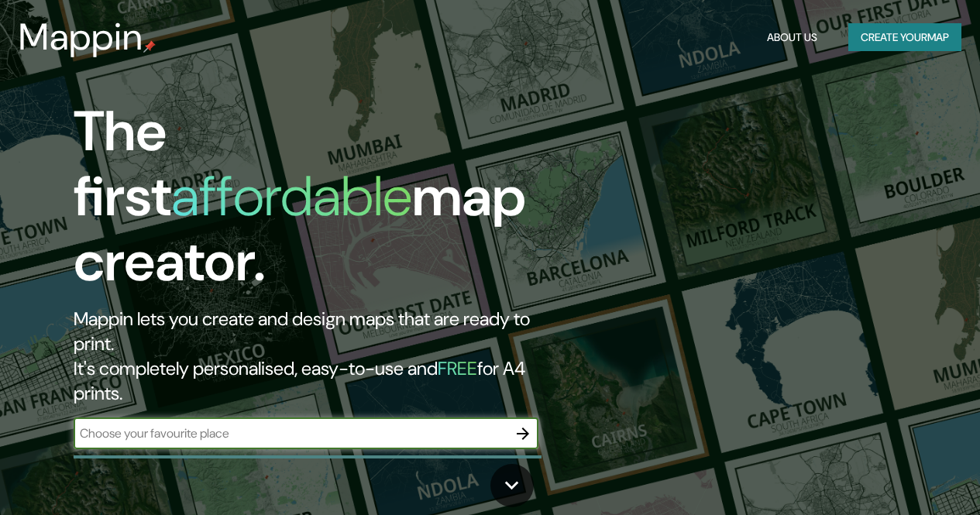 Image resolution: width=980 pixels, height=515 pixels. I want to click on h1: affordable, so click(291, 196).